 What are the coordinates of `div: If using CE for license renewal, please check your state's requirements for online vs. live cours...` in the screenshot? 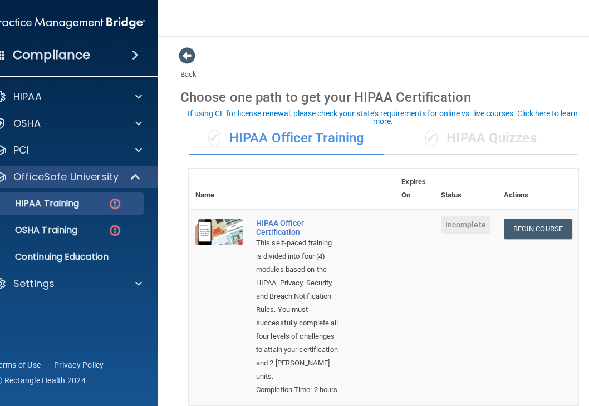 It's located at (382, 117).